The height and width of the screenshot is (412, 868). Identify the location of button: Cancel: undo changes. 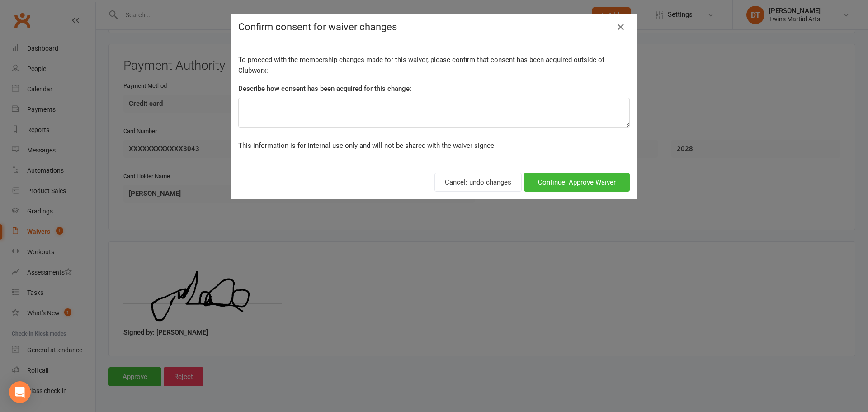
(478, 182).